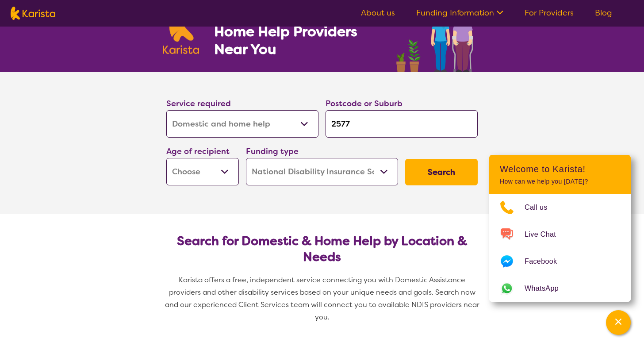 The image size is (644, 346). What do you see at coordinates (560, 169) in the screenshot?
I see `h2: Welcome to Karista!` at bounding box center [560, 169].